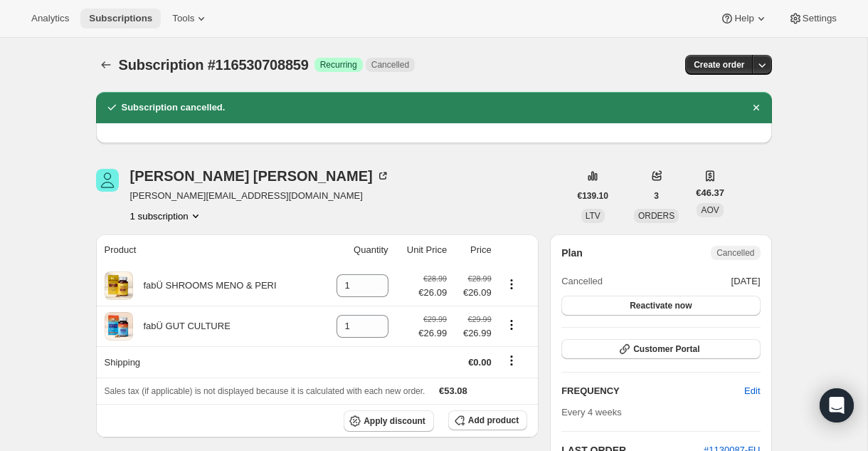 The width and height of the screenshot is (868, 451). What do you see at coordinates (473, 250) in the screenshot?
I see `th: Price` at bounding box center [473, 250].